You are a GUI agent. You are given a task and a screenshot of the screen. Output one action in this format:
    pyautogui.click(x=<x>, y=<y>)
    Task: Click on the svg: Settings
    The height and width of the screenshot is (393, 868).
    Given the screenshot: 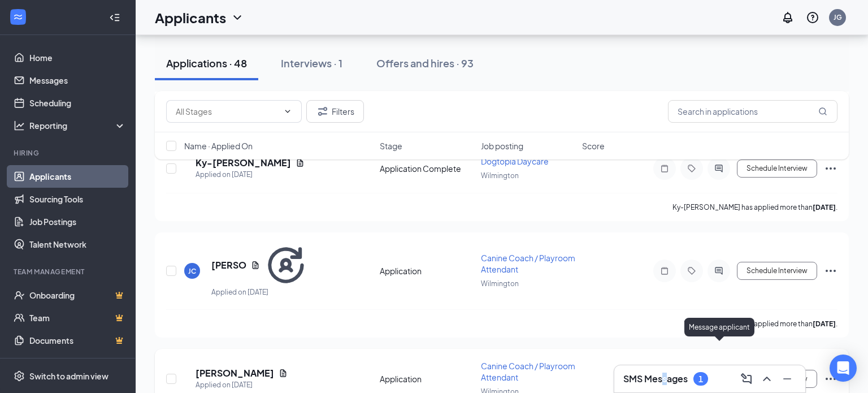 What is the action you would take?
    pyautogui.click(x=19, y=376)
    